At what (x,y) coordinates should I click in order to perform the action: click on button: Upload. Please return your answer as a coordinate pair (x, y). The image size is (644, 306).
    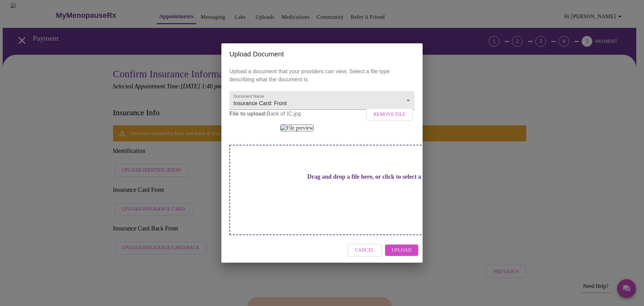
    Looking at the image, I should click on (402, 250).